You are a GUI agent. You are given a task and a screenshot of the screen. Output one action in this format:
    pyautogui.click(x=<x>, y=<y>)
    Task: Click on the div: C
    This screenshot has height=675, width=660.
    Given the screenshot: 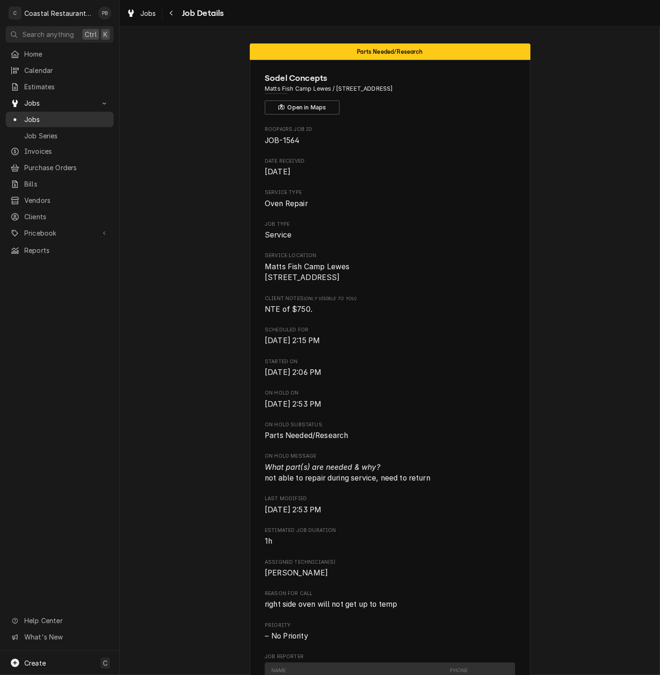 What is the action you would take?
    pyautogui.click(x=15, y=13)
    